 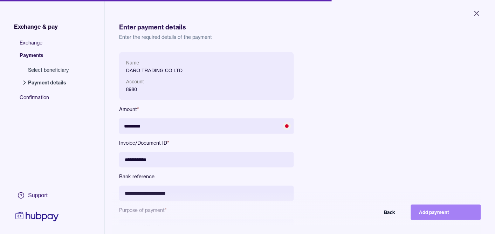 What do you see at coordinates (48, 58) in the screenshot?
I see `span: Payments` at bounding box center [48, 58].